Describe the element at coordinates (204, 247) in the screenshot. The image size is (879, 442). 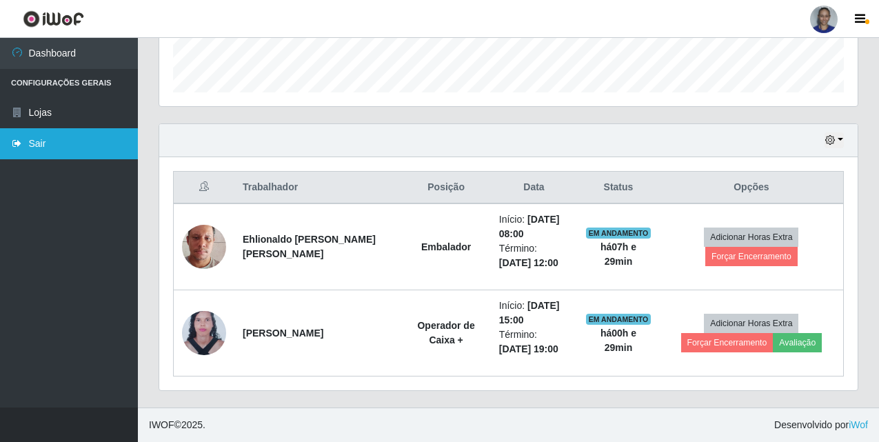
I see `img: 1675087680149.jpeg` at that location.